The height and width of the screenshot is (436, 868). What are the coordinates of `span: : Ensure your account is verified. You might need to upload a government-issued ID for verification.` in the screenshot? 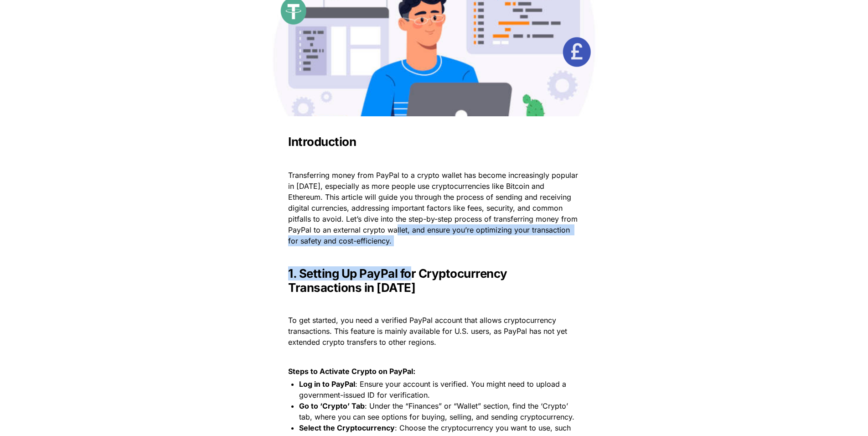 It's located at (434, 390).